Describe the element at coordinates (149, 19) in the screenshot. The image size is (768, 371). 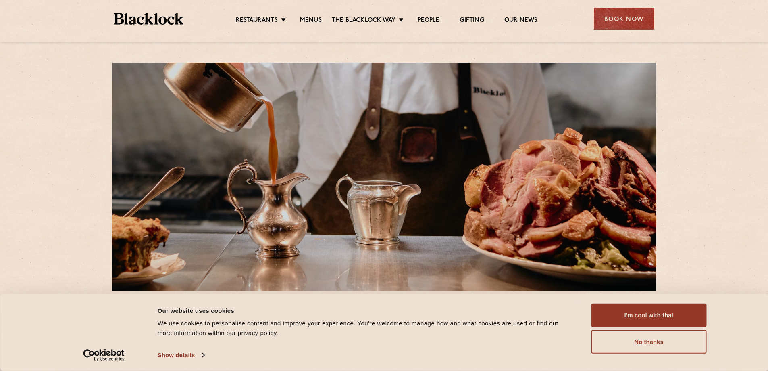
I see `img: BL_Textured_Logo-footer-cropped.svg` at that location.